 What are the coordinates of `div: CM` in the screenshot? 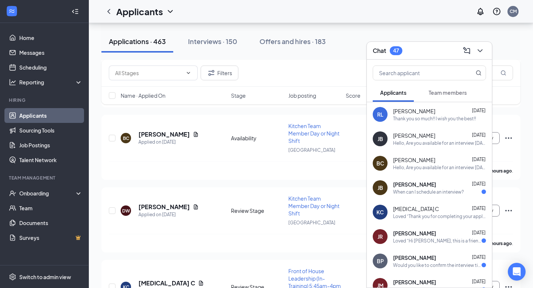 It's located at (513, 11).